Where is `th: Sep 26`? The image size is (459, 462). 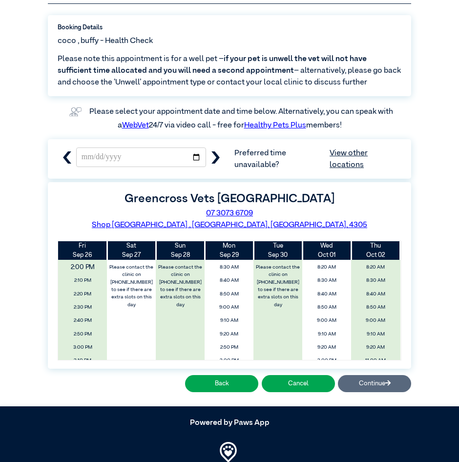 th: Sep 26 is located at coordinates (83, 250).